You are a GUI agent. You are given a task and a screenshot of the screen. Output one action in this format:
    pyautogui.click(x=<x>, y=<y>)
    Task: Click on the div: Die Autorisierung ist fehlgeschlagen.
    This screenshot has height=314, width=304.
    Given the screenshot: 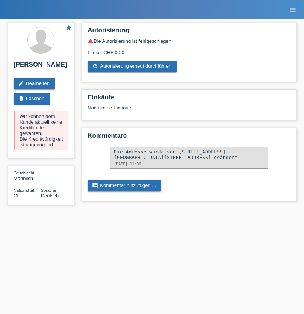 What is the action you would take?
    pyautogui.click(x=189, y=41)
    